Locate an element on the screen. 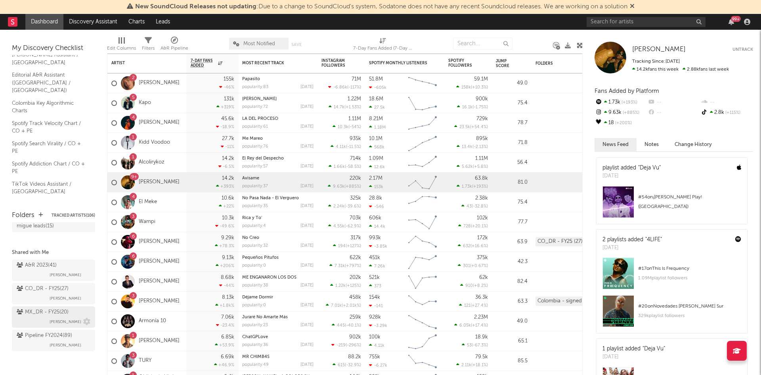 The image size is (761, 375). div: 900k is located at coordinates (482, 99).